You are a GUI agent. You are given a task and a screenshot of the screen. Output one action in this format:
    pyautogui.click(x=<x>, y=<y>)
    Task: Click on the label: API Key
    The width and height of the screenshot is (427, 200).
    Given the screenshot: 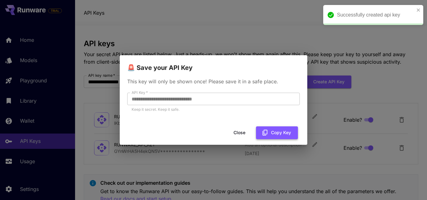 What is the action you would take?
    pyautogui.click(x=140, y=92)
    